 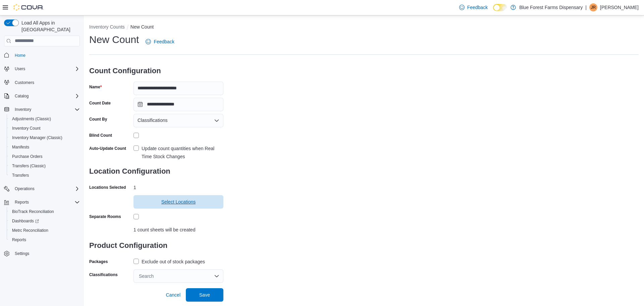 I want to click on a: Purchase Orders, so click(x=27, y=156).